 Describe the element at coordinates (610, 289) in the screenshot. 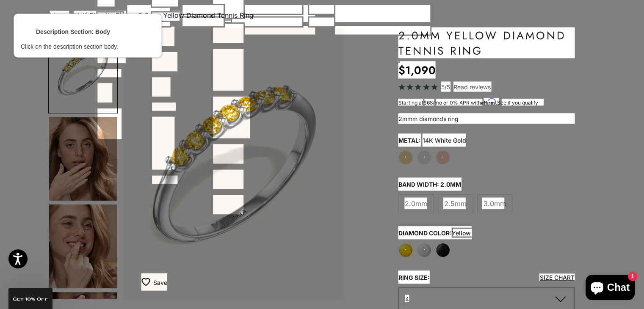

I see `inbox-online-store-chat: Shopify online store chat` at that location.